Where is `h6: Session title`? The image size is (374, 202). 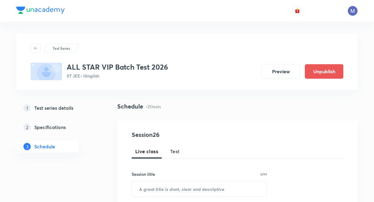 h6: Session title is located at coordinates (144, 174).